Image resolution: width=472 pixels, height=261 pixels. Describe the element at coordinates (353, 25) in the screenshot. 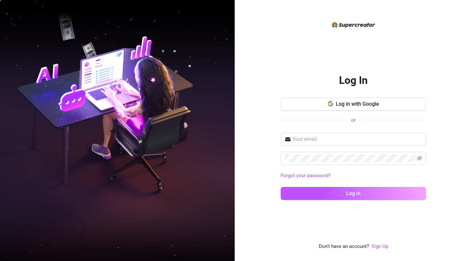

I see `img: logo-BBDzfeDw.svg` at that location.